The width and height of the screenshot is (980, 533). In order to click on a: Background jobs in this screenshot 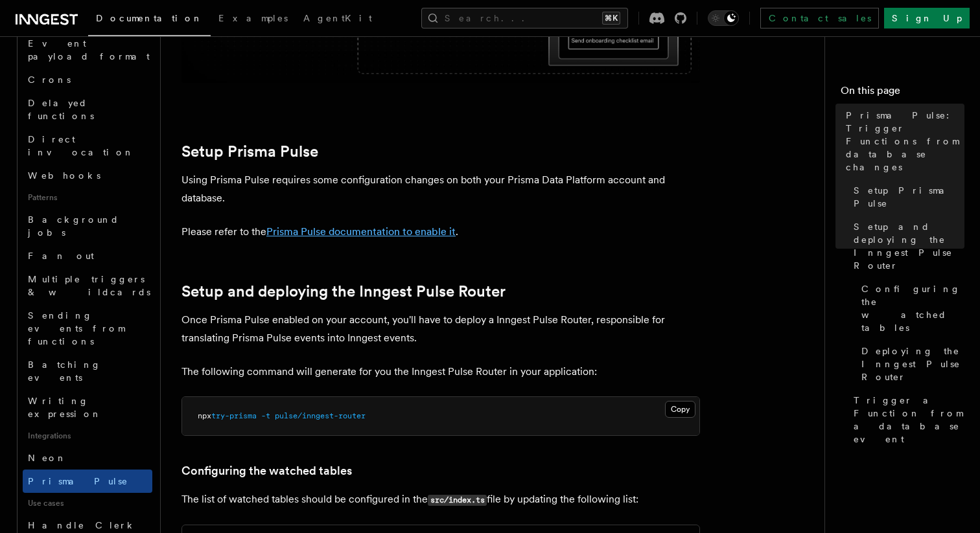, I will do `click(87, 226)`.